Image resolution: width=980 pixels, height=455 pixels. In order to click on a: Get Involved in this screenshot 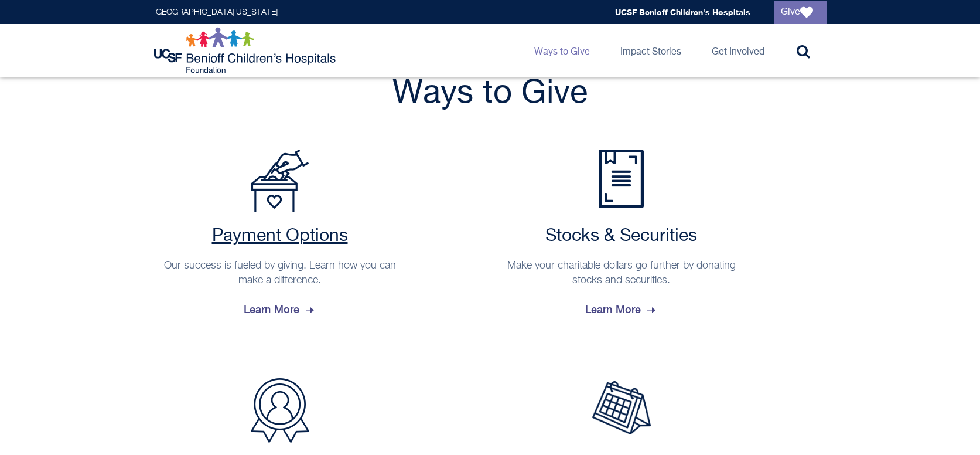, I will do `click(738, 50)`.